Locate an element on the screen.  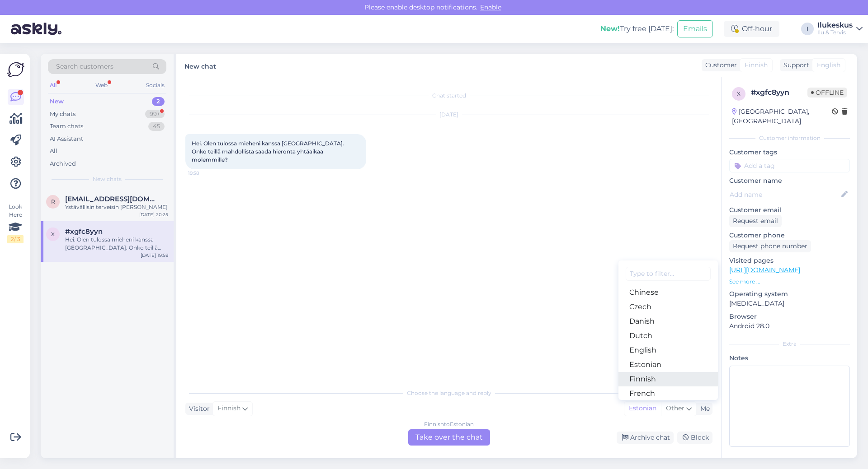
p: See more ... is located at coordinates (789, 282).